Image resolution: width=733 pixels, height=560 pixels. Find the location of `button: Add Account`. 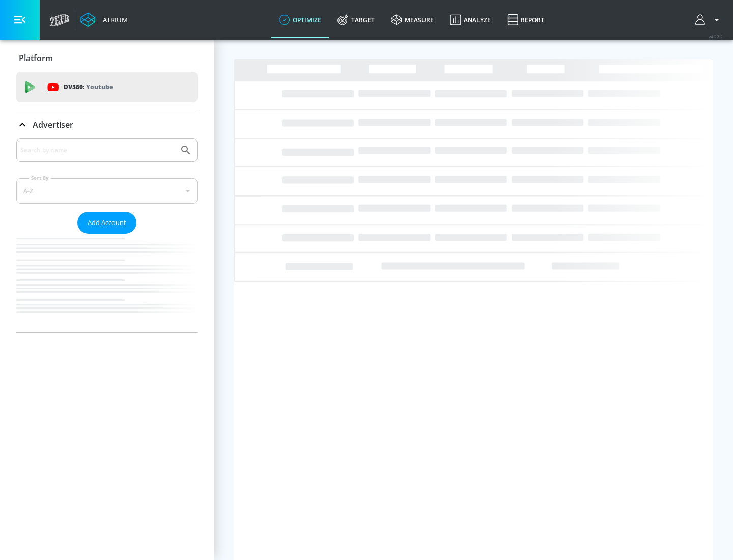

button: Add Account is located at coordinates (107, 222).